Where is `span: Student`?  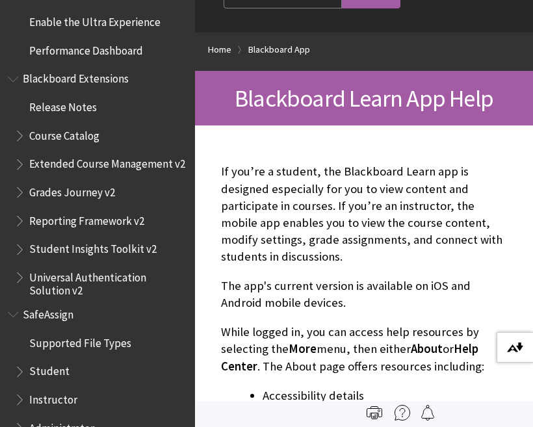
span: Student is located at coordinates (49, 369).